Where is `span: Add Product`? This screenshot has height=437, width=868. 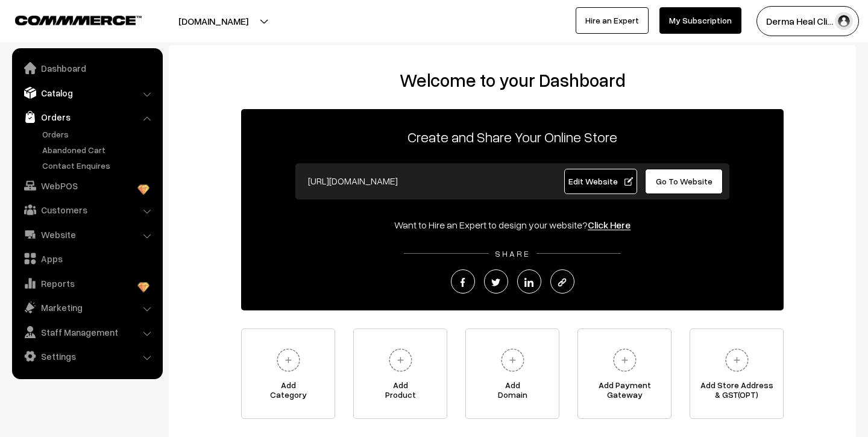 span: Add Product is located at coordinates (400, 392).